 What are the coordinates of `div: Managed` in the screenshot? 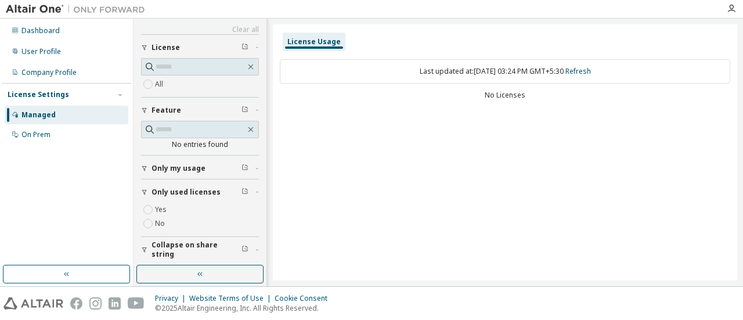 It's located at (38, 115).